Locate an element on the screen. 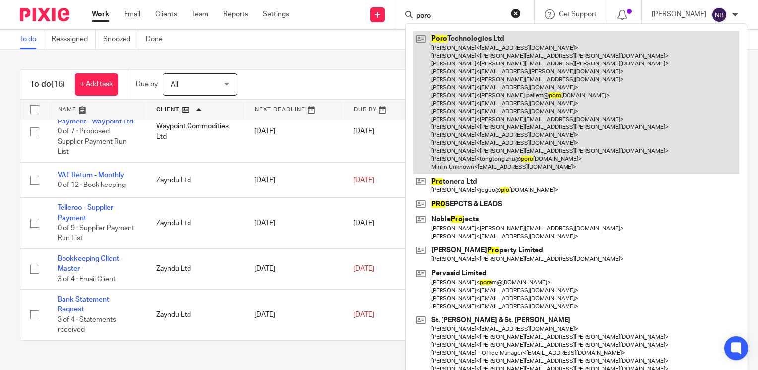 The image size is (758, 370). span: 3 of 4 · Statements received is located at coordinates (87, 325).